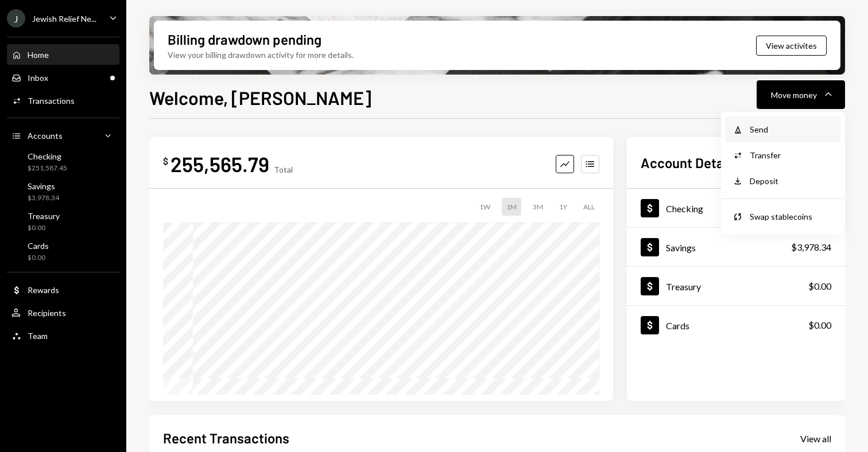 This screenshot has height=452, width=868. What do you see at coordinates (816, 438) in the screenshot?
I see `a: View all` at bounding box center [816, 438].